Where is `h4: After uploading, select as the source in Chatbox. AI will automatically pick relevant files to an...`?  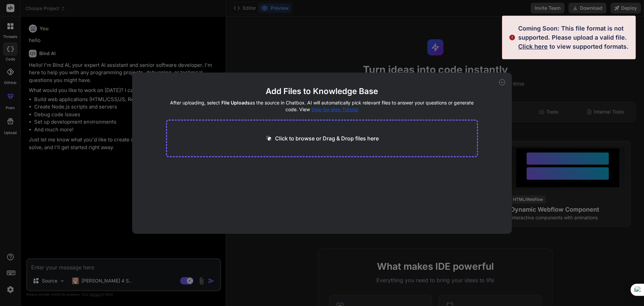 h4: After uploading, select as the source in Chatbox. AI will automatically pick relevant files to an... is located at coordinates (322, 106).